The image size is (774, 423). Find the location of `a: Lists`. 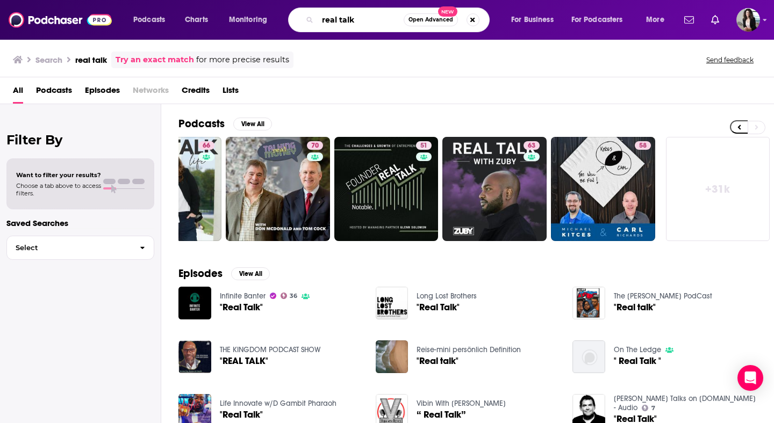

a: Lists is located at coordinates (230, 92).